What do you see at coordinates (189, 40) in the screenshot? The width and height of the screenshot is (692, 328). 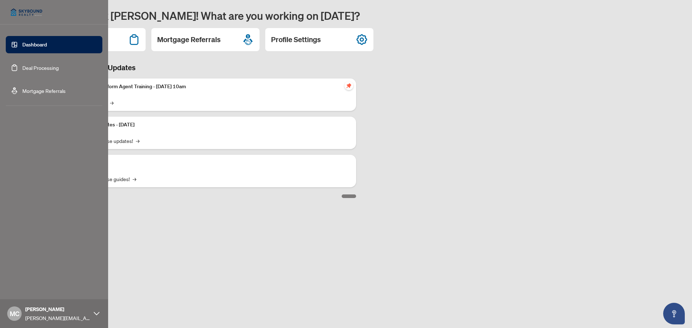 I see `h2: Mortgage Referrals` at bounding box center [189, 40].